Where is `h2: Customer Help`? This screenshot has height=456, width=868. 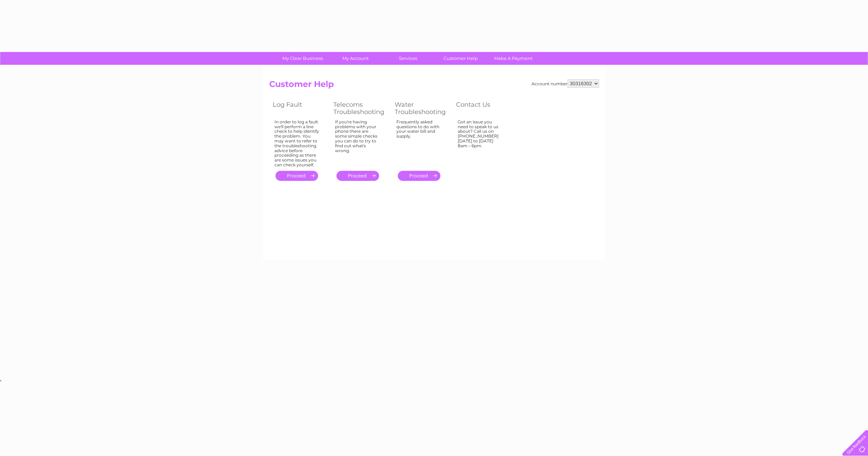 h2: Customer Help is located at coordinates (434, 86).